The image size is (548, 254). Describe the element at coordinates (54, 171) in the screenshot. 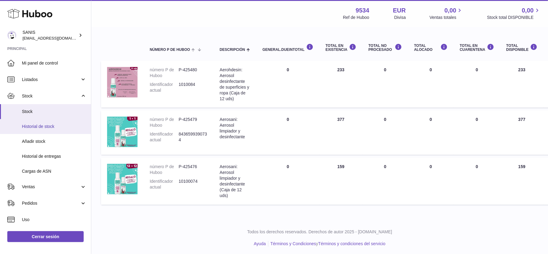

I see `span: Cargas de ASN` at that location.